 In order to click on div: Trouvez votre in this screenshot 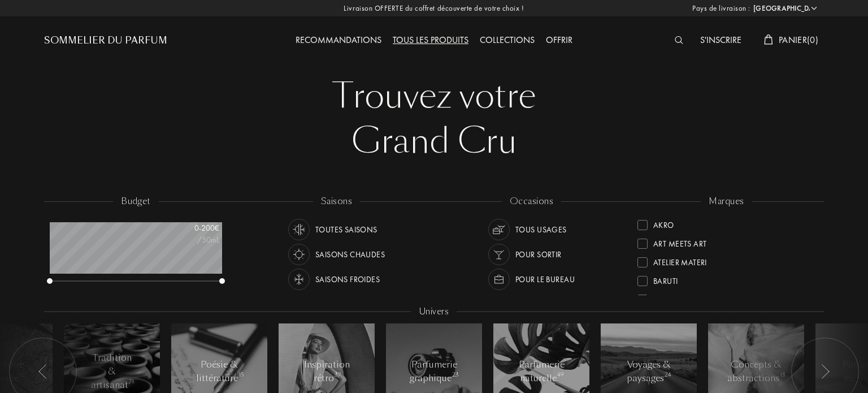, I will do `click(434, 96)`.